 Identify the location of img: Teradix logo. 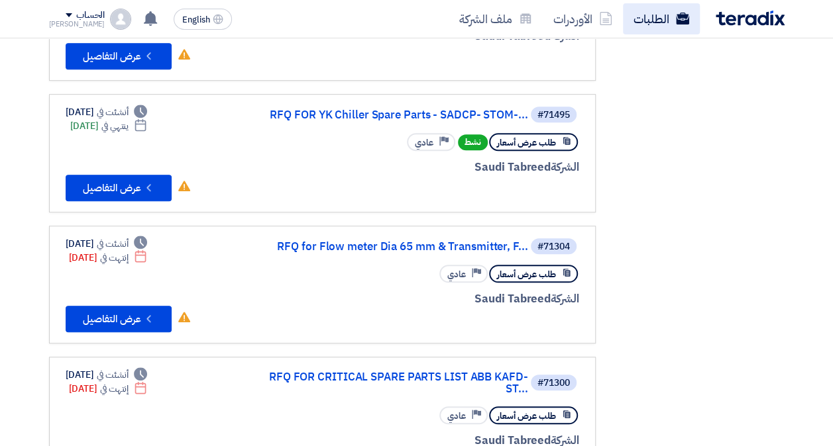
(750, 18).